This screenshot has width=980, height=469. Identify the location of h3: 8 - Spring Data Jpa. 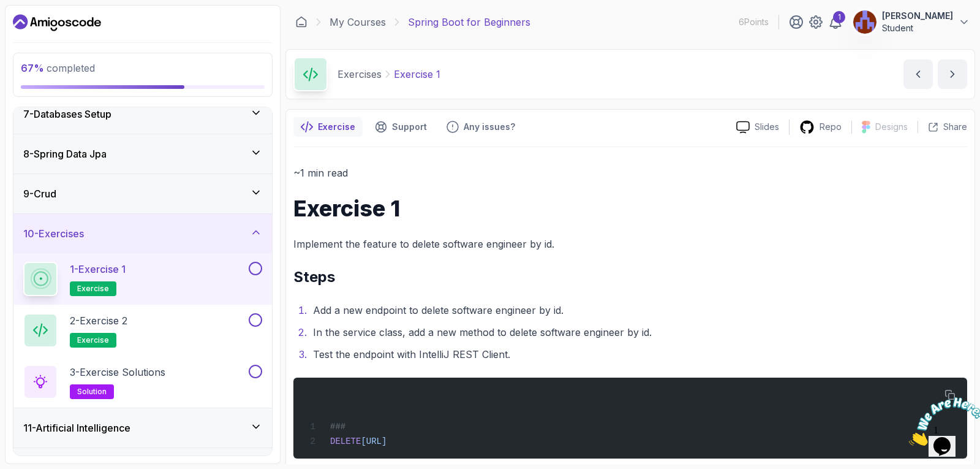
(65, 154).